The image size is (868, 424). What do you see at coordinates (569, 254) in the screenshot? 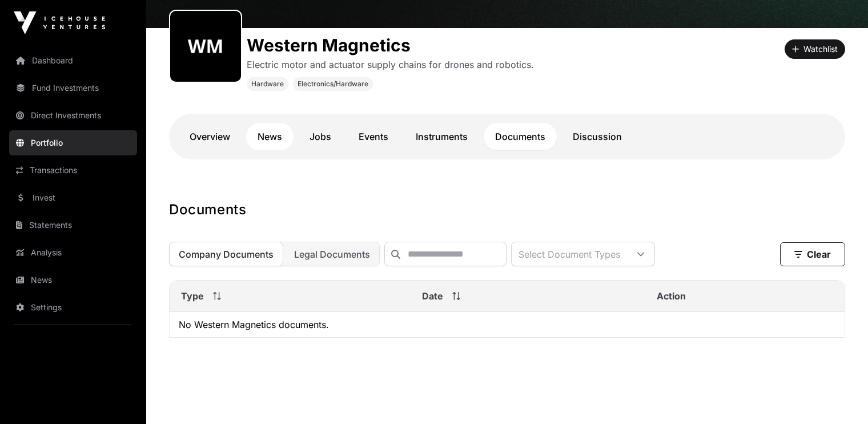
I see `div: Select Document Types` at bounding box center [569, 254].